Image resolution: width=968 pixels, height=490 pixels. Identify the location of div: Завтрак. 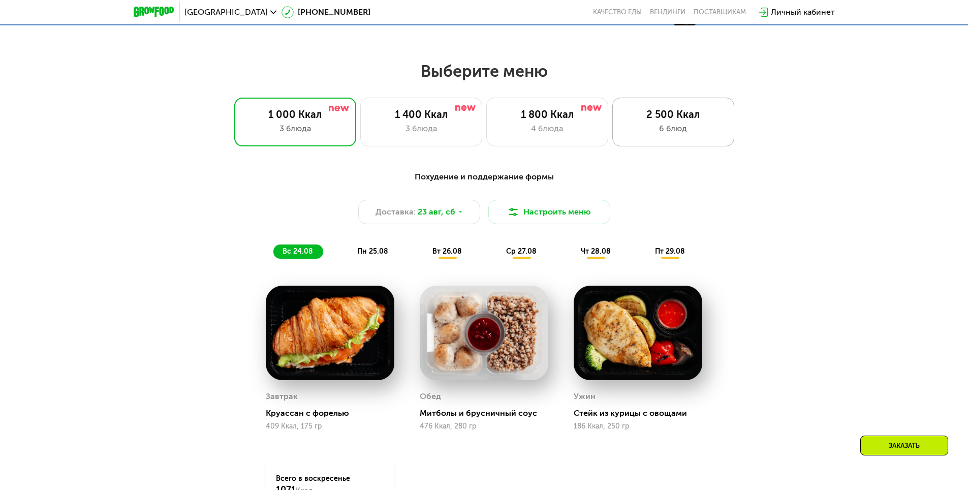
(282, 396).